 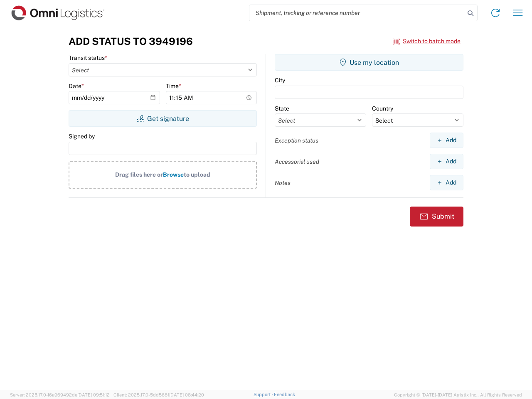 What do you see at coordinates (131, 41) in the screenshot?
I see `h3: Add Status to 3949196` at bounding box center [131, 41].